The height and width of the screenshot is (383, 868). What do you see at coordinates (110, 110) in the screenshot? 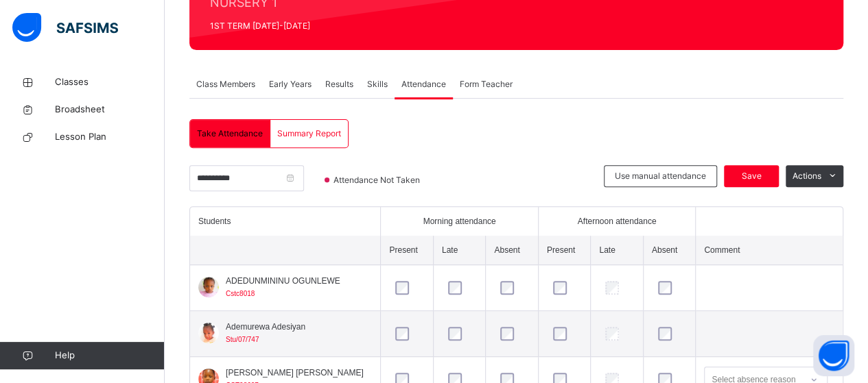
I see `span: Broadsheet` at bounding box center [110, 110].